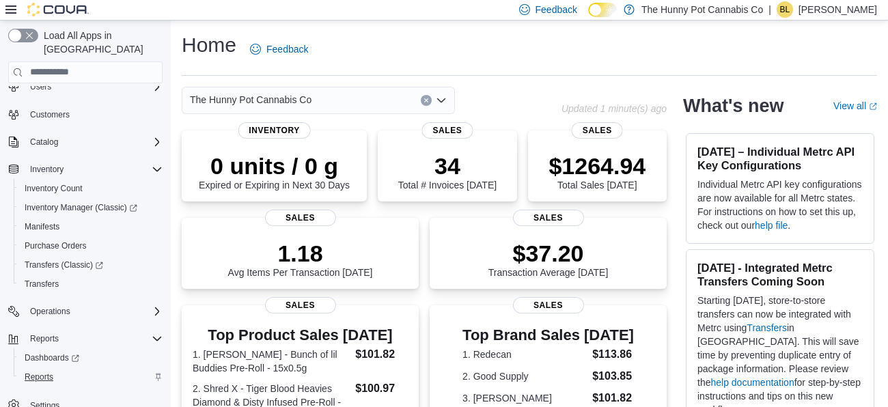 This screenshot has height=407, width=888. Describe the element at coordinates (50, 115) in the screenshot. I see `a: Customers` at that location.